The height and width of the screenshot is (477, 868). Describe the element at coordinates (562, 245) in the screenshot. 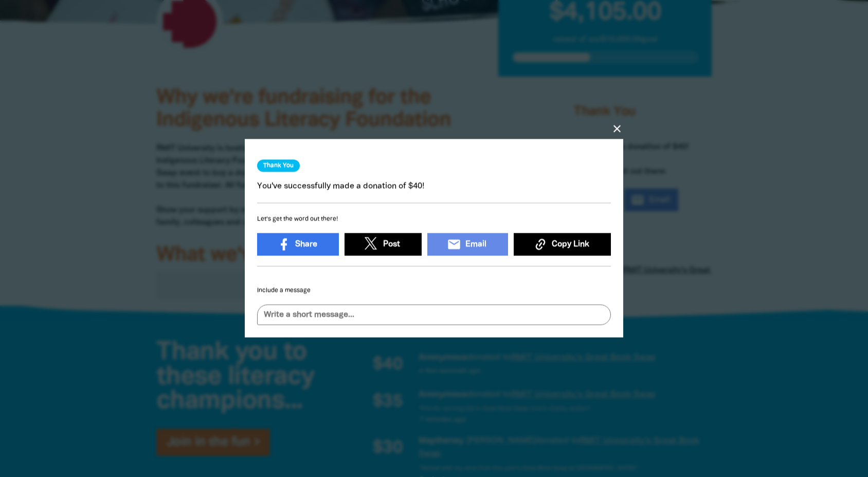

I see `button: Copy Link` at that location.